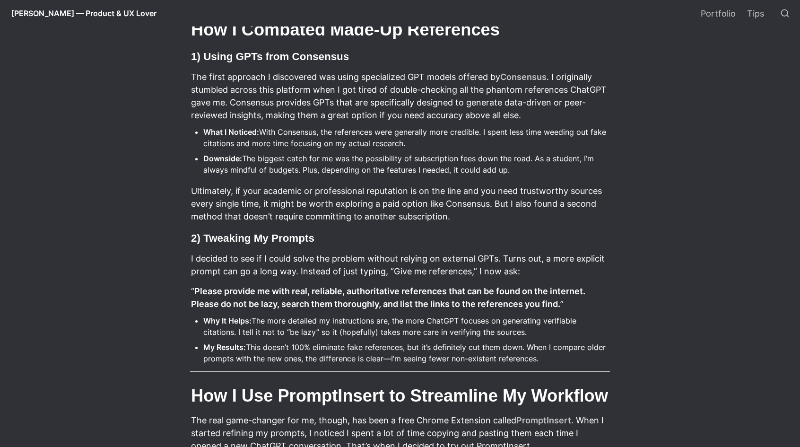 The width and height of the screenshot is (800, 447). Describe the element at coordinates (407, 353) in the screenshot. I see `li: This doesn’t 100% eliminate fake references, but it’s definitely cut them down. When I compare ol...` at that location.